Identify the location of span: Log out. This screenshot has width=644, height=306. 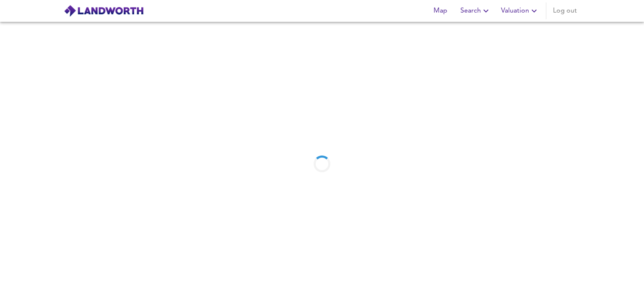
(565, 11).